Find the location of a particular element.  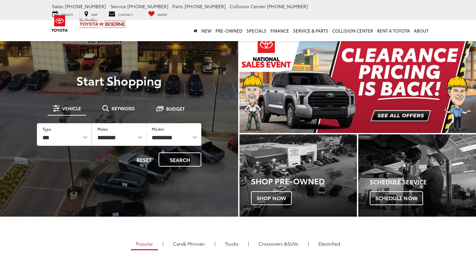

button: Reset is located at coordinates (144, 159).